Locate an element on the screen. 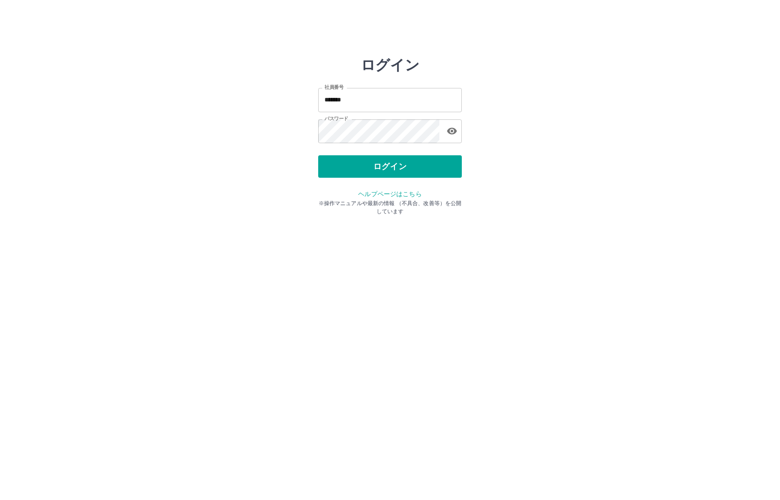 The height and width of the screenshot is (500, 780). h2: ログイン is located at coordinates (390, 65).